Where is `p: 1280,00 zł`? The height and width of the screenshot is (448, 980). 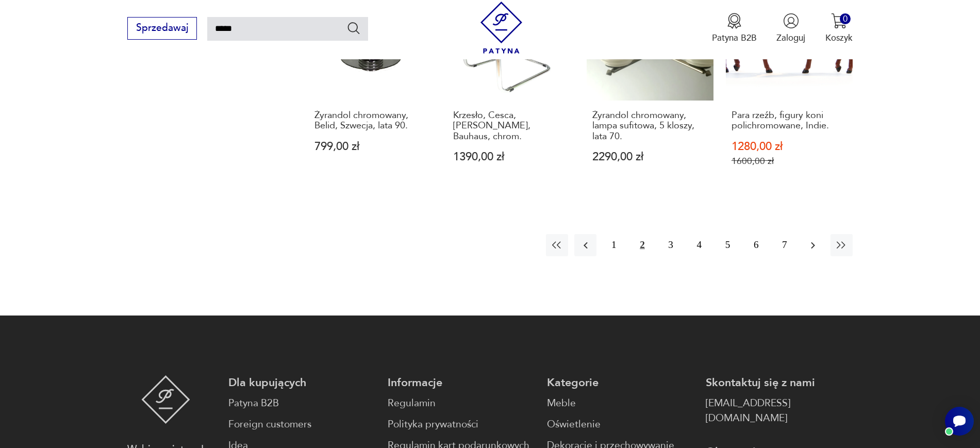 p: 1280,00 zł is located at coordinates (789, 147).